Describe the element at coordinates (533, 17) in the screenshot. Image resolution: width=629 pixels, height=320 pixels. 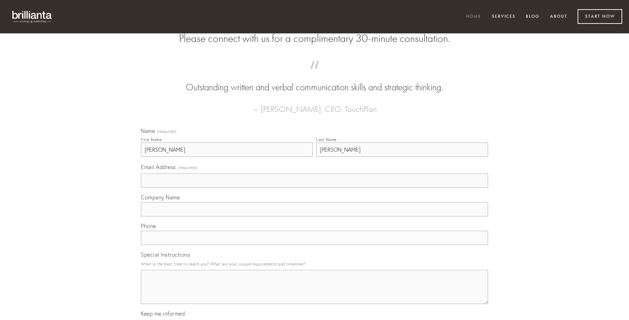
I see `a: Blog` at that location.